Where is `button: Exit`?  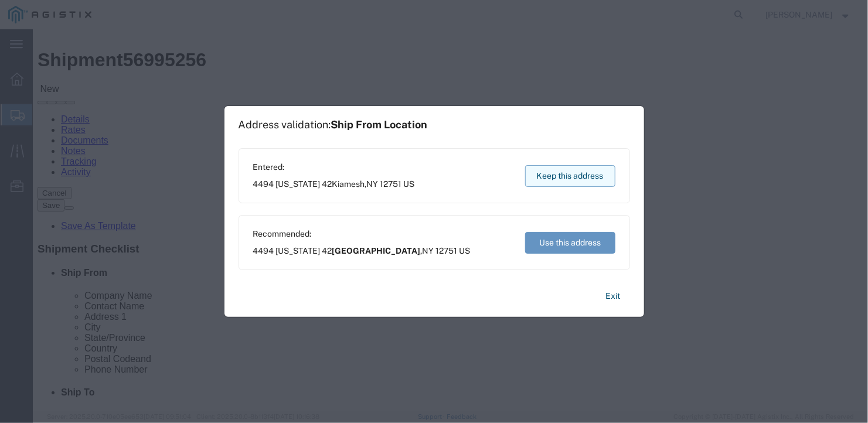 button: Exit is located at coordinates (613, 296).